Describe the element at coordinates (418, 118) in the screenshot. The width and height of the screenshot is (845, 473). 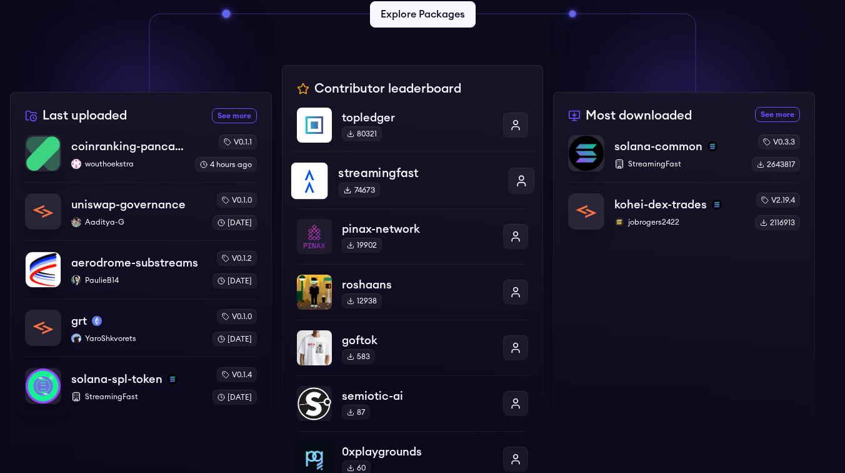
I see `p: topledger` at that location.